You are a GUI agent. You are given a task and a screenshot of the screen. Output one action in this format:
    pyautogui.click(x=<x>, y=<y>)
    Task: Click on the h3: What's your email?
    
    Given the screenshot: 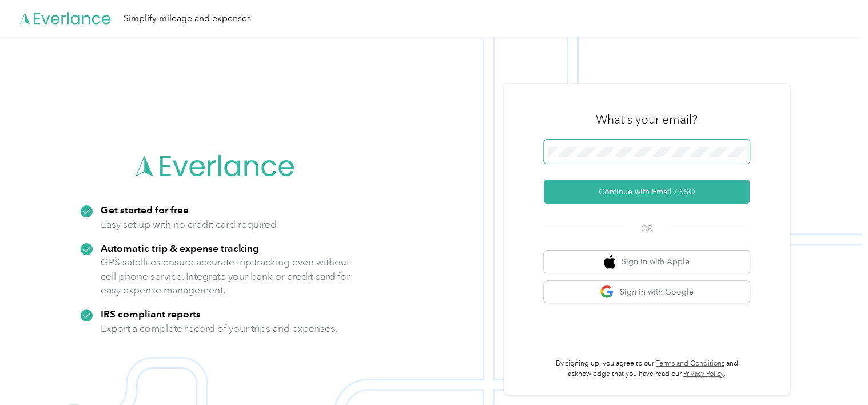 What is the action you would take?
    pyautogui.click(x=646, y=119)
    